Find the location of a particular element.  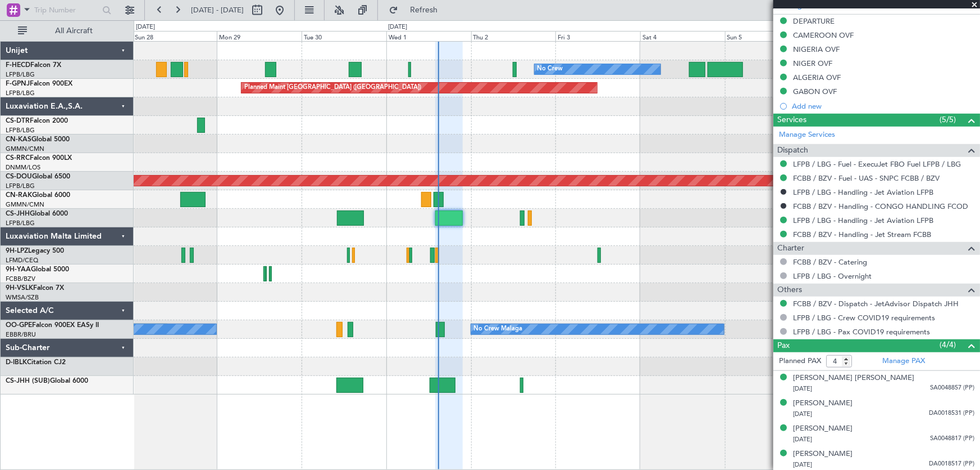

a: CS-DOUGlobal 6500 is located at coordinates (38, 177).